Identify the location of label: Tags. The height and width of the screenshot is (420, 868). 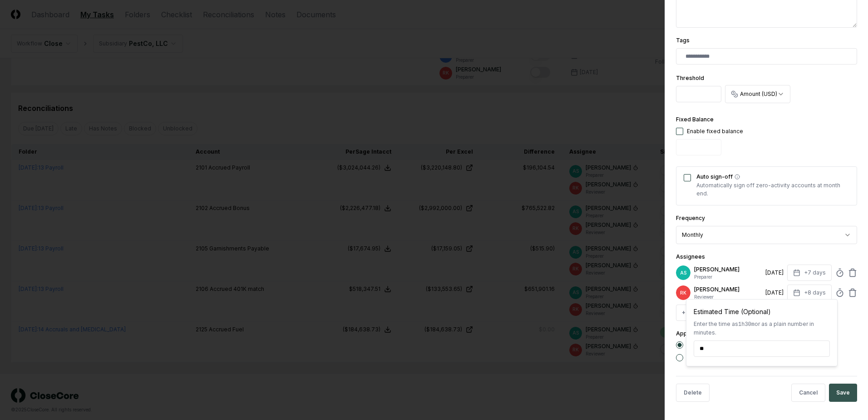
(683, 40).